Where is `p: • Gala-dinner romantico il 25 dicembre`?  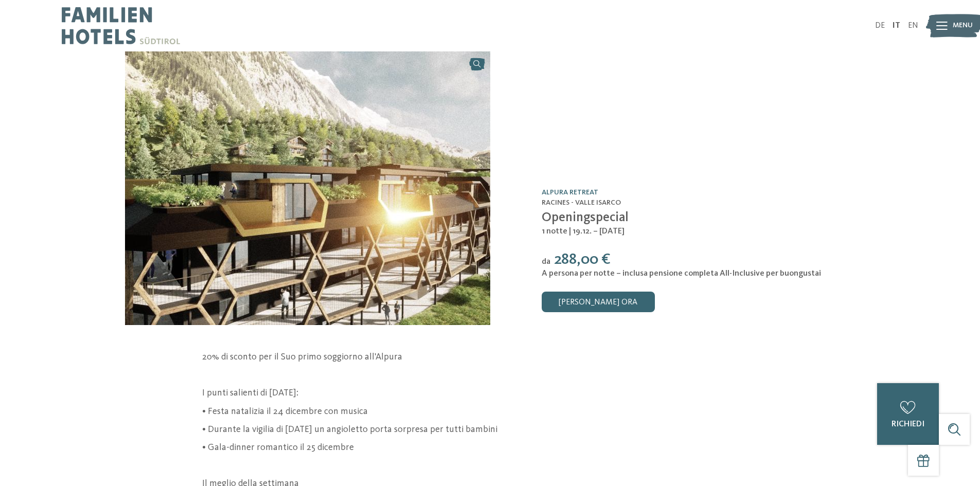
p: • Gala-dinner romantico il 25 dicembre is located at coordinates (490, 448).